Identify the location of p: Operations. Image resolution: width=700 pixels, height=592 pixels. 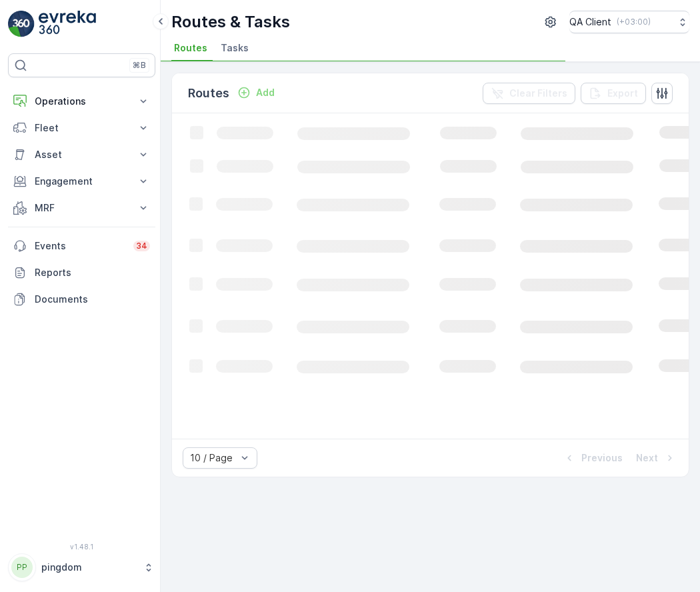
(81, 101).